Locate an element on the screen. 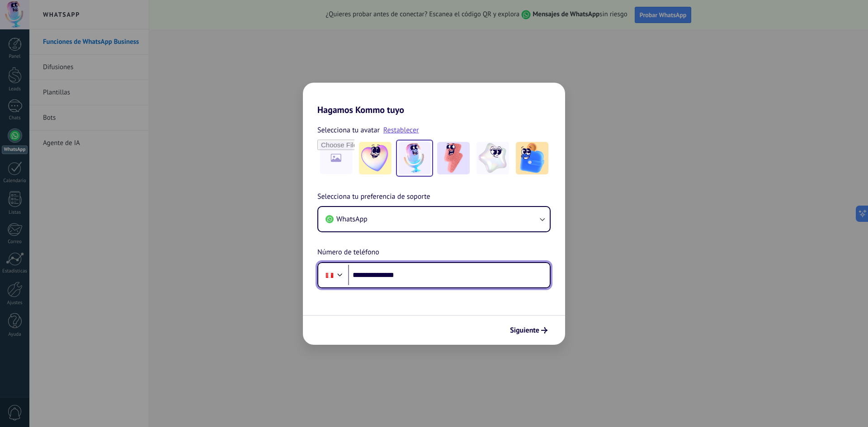  img: -2.jpeg is located at coordinates (415, 158).